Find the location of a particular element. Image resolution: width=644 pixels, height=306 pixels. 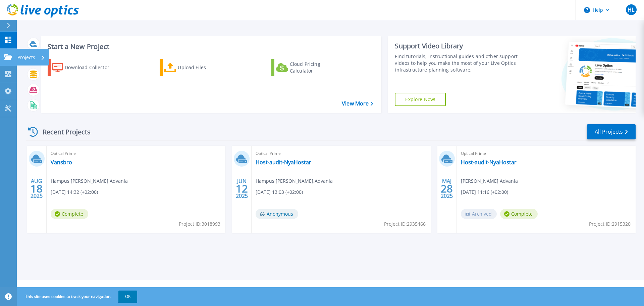

a: All Projects is located at coordinates (611, 131).